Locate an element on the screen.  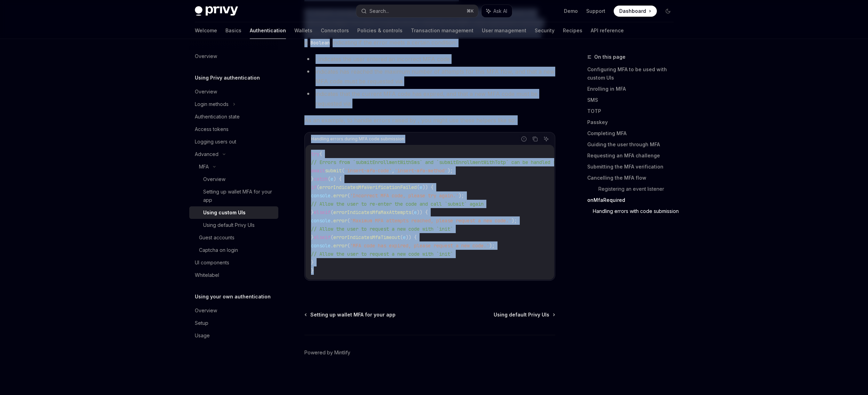
a: API reference is located at coordinates (607, 31).